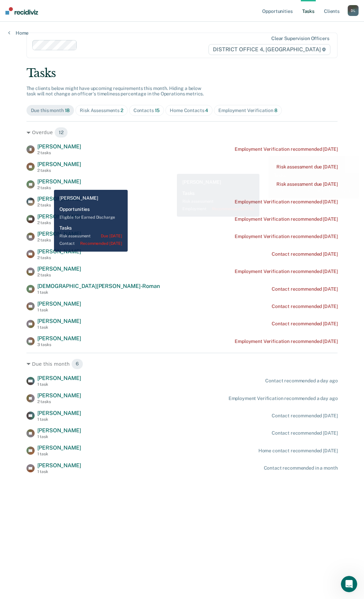 The width and height of the screenshot is (364, 599). Describe the element at coordinates (189, 110) in the screenshot. I see `div: Home Contacts` at that location.